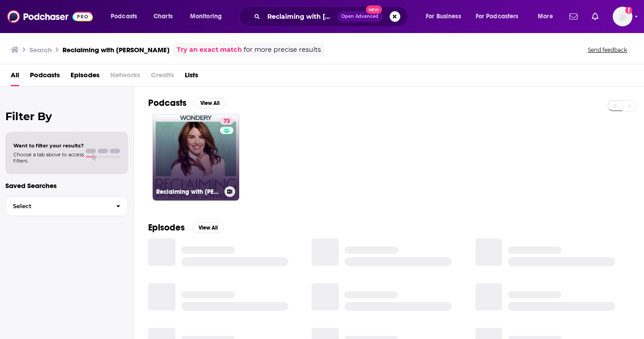 The height and width of the screenshot is (339, 644). I want to click on button: Show profile menu, so click(622, 17).